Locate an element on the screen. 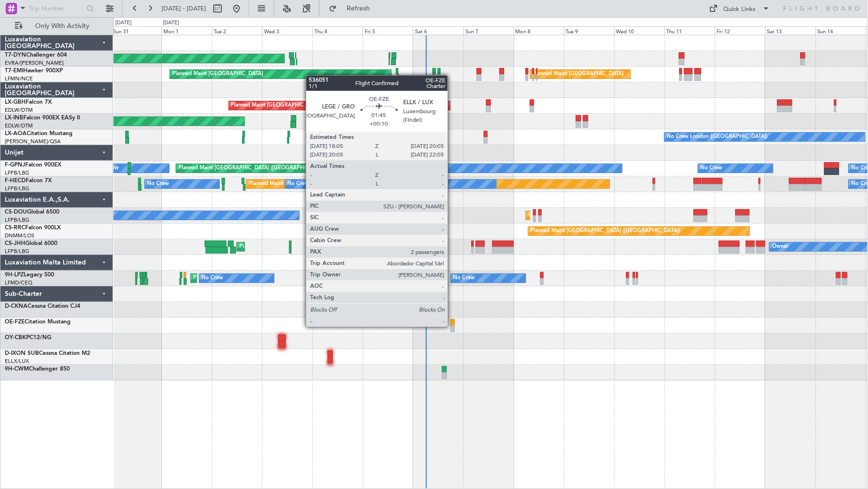 Image resolution: width=868 pixels, height=489 pixels. span: T7-DYN is located at coordinates (15, 55).